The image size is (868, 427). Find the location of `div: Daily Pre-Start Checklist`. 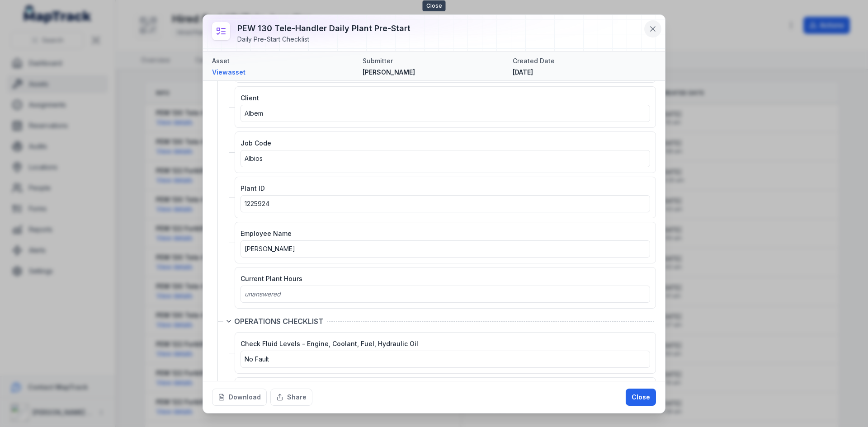

div: Daily Pre-Start Checklist is located at coordinates (324, 40).